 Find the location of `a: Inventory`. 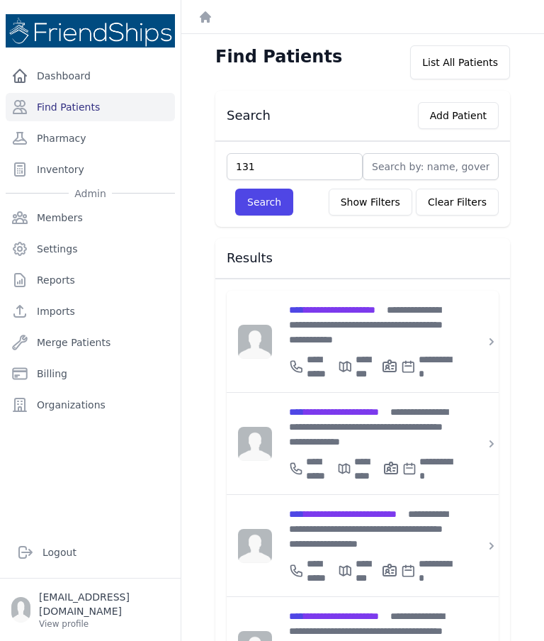

a: Inventory is located at coordinates (90, 169).